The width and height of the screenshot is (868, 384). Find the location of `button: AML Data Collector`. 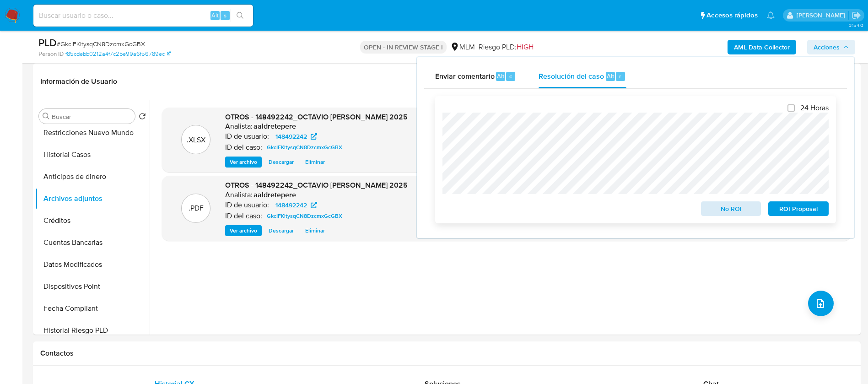

button: AML Data Collector is located at coordinates (762, 47).